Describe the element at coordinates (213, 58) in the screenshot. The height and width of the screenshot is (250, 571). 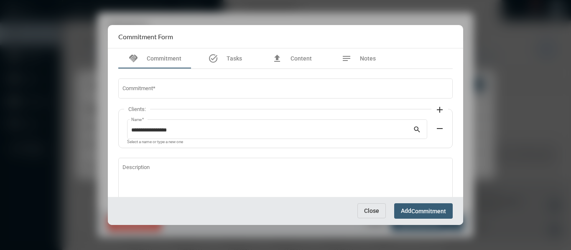
I see `mat-icon: task_alt` at that location.